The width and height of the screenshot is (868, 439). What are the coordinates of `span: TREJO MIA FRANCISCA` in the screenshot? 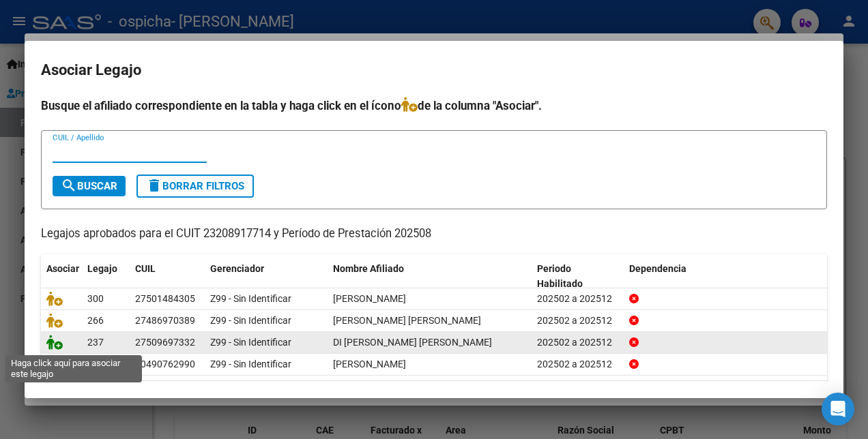 It's located at (369, 299).